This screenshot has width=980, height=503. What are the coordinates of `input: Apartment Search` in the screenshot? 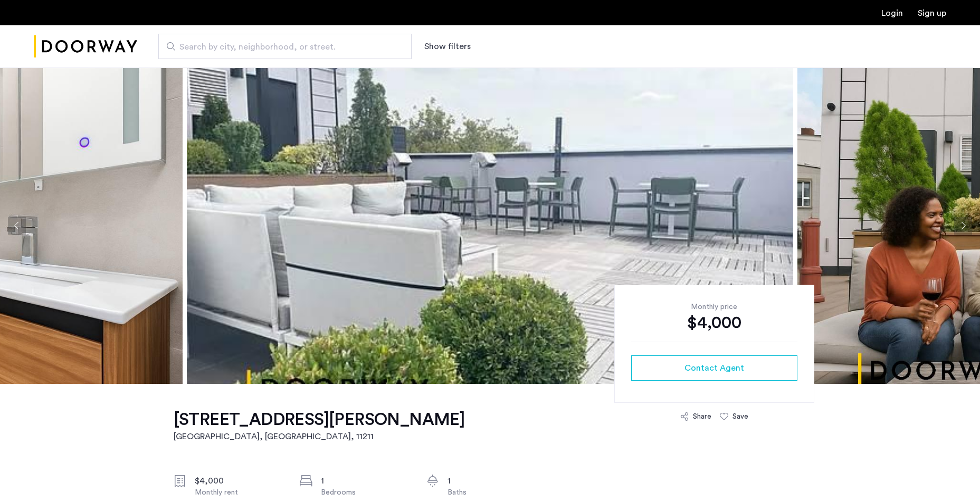 It's located at (285, 46).